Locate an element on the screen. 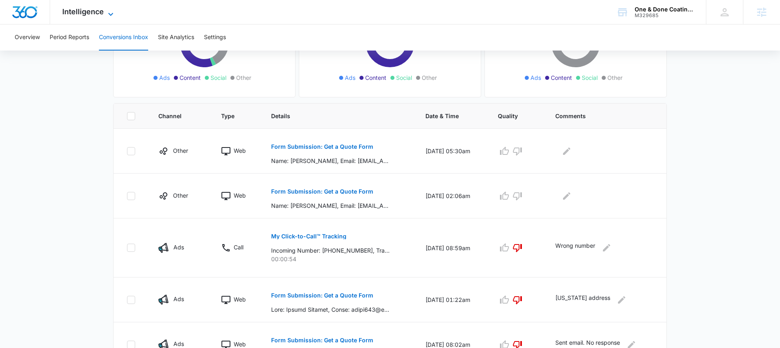 The width and height of the screenshot is (780, 348). div: account id is located at coordinates (664, 15).